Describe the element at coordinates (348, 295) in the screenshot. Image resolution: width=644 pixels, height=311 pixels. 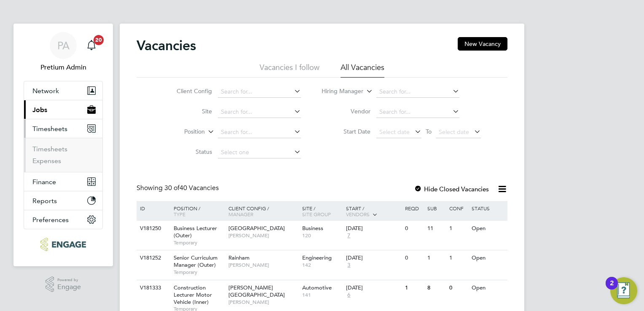
I see `span: 6` at that location.